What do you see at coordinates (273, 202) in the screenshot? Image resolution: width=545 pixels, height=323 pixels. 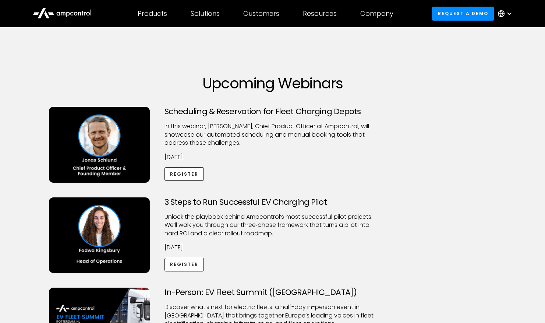 I see `h3: 3 Steps to Run Successful EV Charging Pilot` at bounding box center [273, 202].